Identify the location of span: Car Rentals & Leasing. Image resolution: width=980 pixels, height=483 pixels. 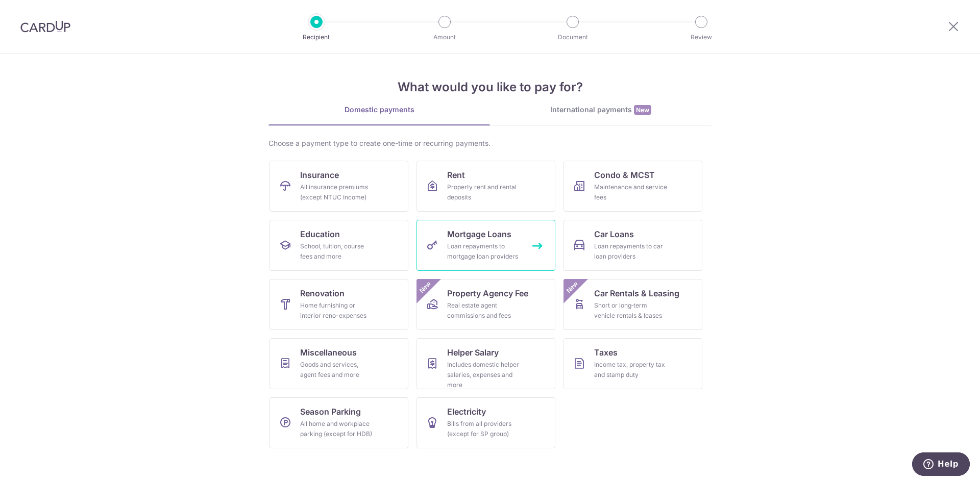
(636, 293).